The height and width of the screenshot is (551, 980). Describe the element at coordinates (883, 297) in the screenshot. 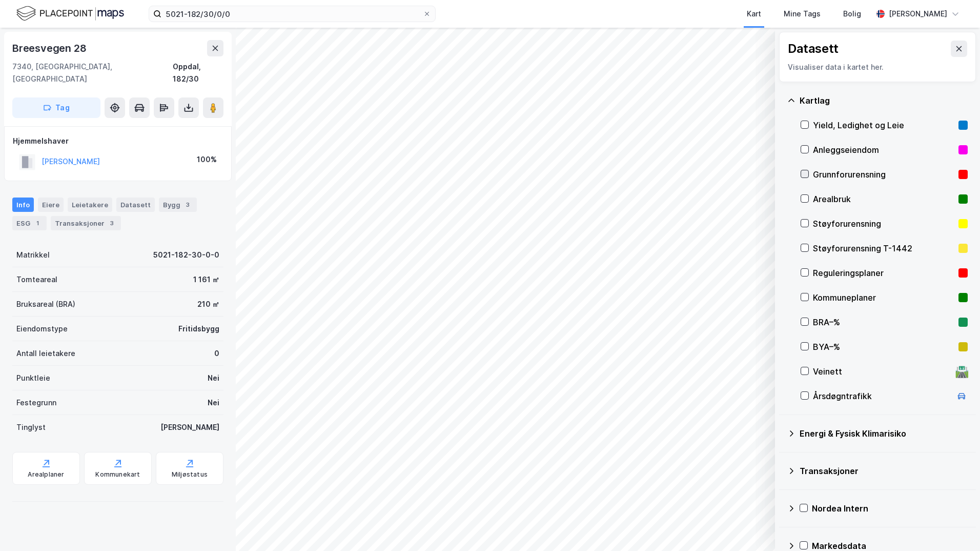

I see `div: Kommuneplaner` at that location.